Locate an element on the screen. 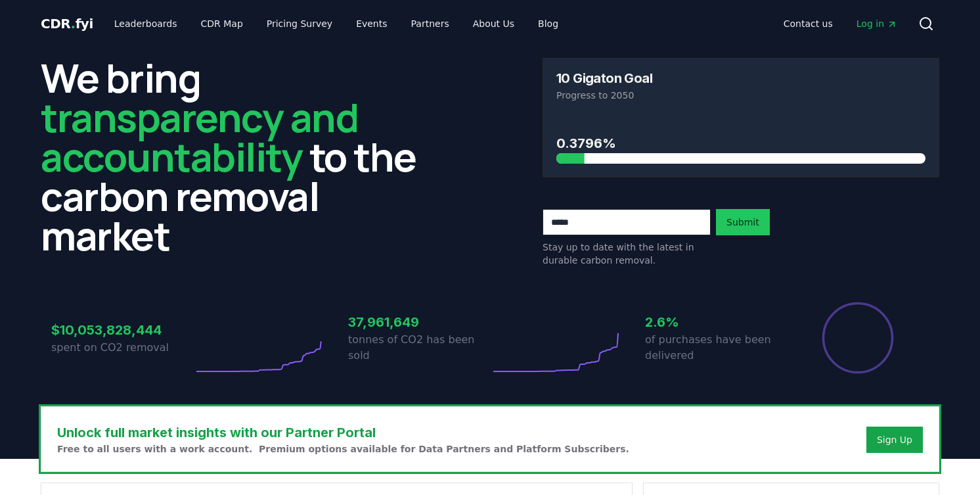 This screenshot has height=495, width=980. a: CDR Map is located at coordinates (222, 24).